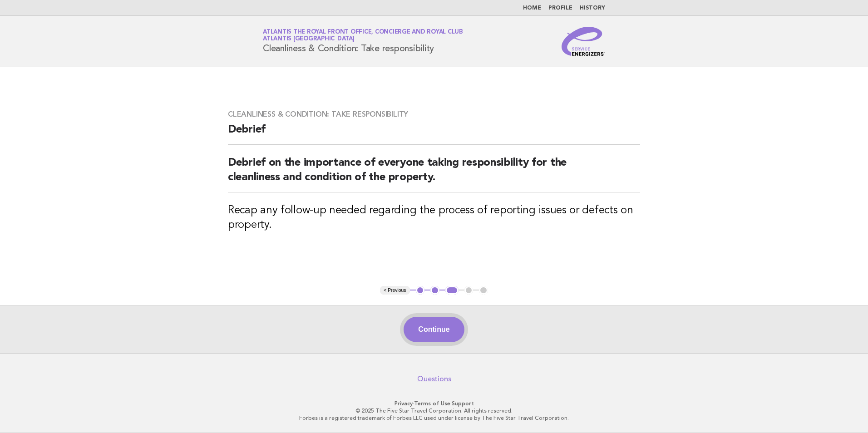  Describe the element at coordinates (435, 291) in the screenshot. I see `button: 2` at that location.